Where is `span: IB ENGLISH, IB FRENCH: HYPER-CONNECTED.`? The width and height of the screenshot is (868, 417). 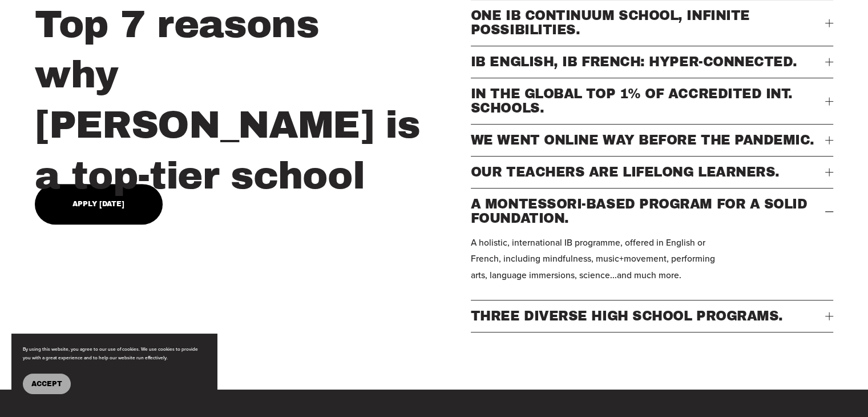 span: IB ENGLISH, IB FRENCH: HYPER-CONNECTED. is located at coordinates (647, 61).